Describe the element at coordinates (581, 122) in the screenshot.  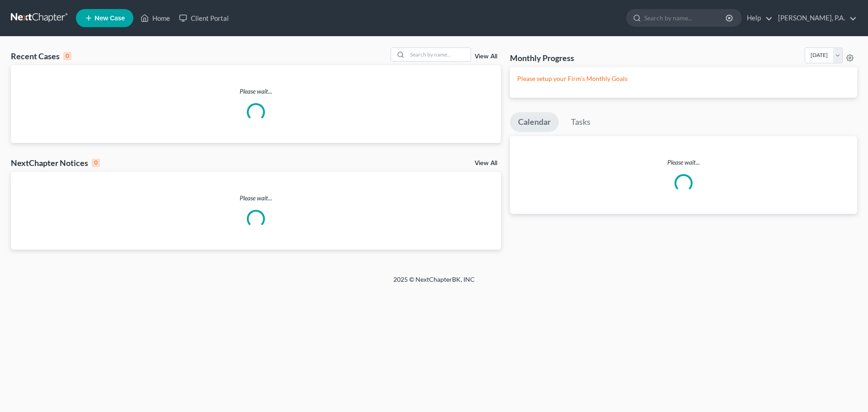
I see `a: Tasks` at that location.